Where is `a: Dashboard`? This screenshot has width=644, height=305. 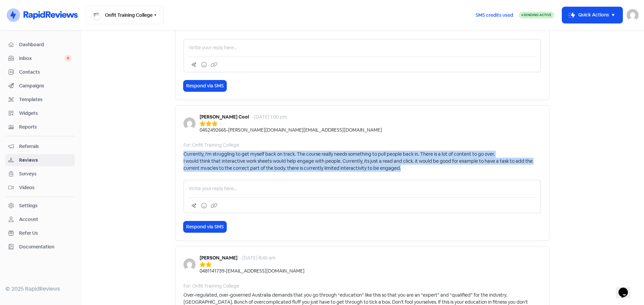 a: Dashboard is located at coordinates (40, 45).